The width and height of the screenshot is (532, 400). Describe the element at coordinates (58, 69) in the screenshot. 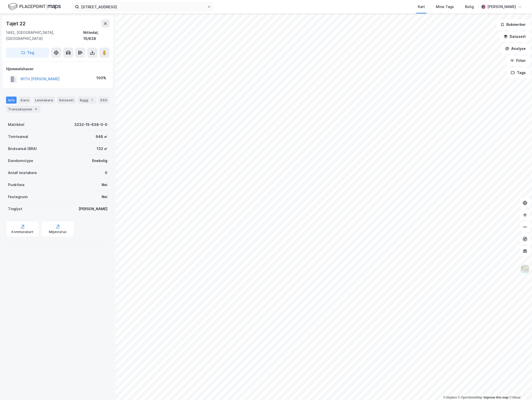

I see `div: Hjemmelshaver` at that location.